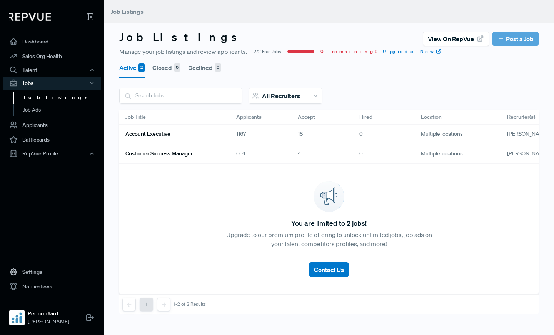 The width and height of the screenshot is (554, 335). Describe the element at coordinates (323, 134) in the screenshot. I see `div: 18` at that location.